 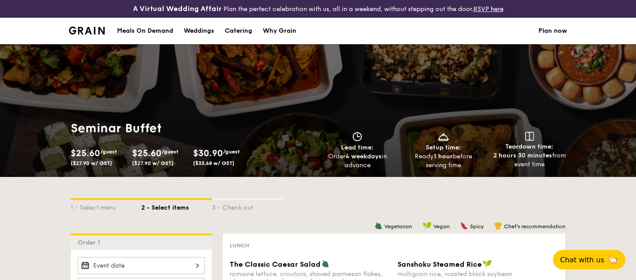 What do you see at coordinates (498, 225) in the screenshot?
I see `img: icon-chef-hat.a58ddaea.svg` at bounding box center [498, 225].